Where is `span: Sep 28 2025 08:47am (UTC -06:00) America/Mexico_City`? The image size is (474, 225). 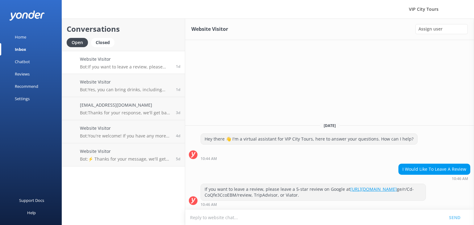
span: Sep 28 2025 08:47am (UTC -06:00) America/Mexico_City is located at coordinates (178, 89).